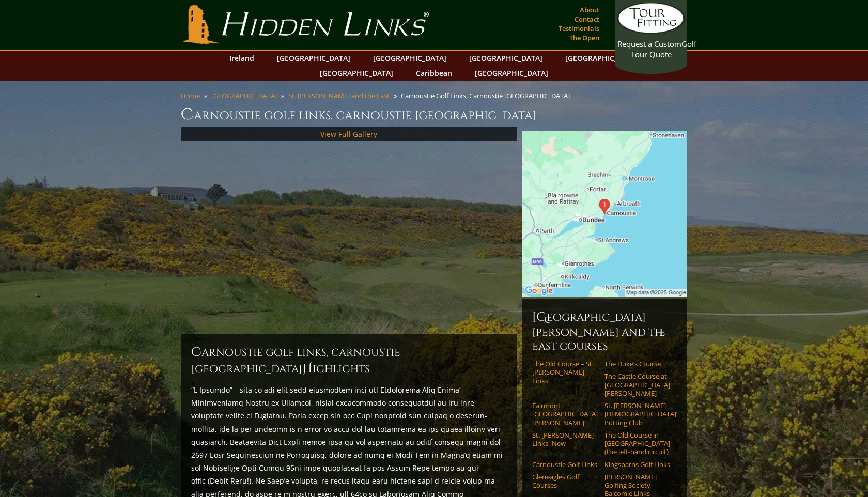  What do you see at coordinates (637, 465) in the screenshot?
I see `a: Kingsbarns Golf Links` at bounding box center [637, 465].